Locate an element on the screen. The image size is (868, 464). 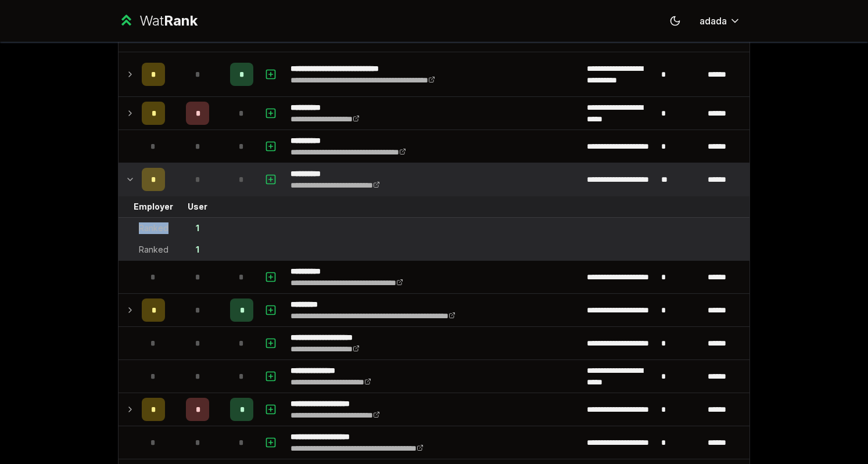
td: Employer is located at coordinates (154, 206).